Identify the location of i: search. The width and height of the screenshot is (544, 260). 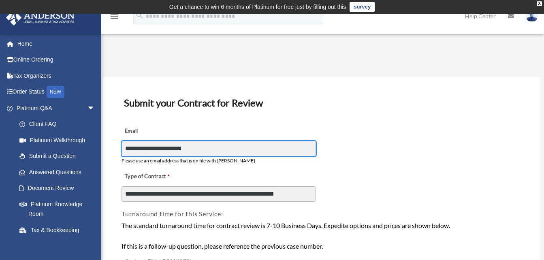
(140, 15).